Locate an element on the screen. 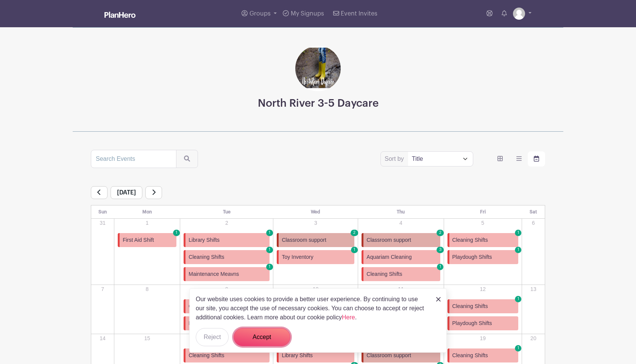  a: Aquariam Cleaning 3 is located at coordinates (401, 257).